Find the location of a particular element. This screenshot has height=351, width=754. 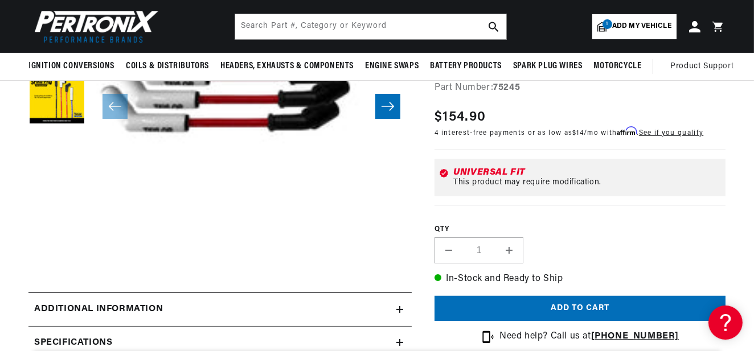

div: Universal Fit is located at coordinates (587, 172).